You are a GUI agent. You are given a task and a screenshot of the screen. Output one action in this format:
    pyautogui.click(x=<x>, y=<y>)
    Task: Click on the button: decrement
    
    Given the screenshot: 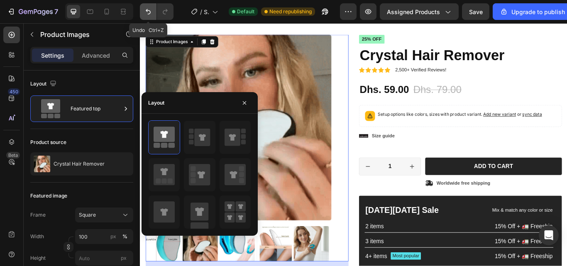 What is the action you would take?
    pyautogui.click(x=266, y=167)
    